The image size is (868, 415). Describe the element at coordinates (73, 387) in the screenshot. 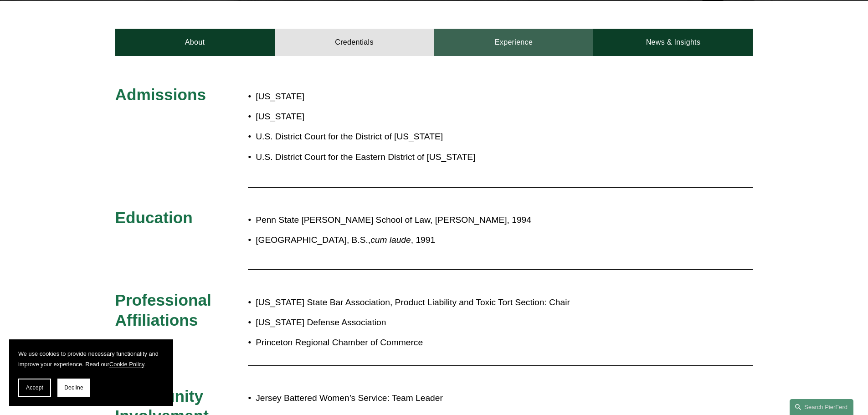

I see `span: Decline` at that location.